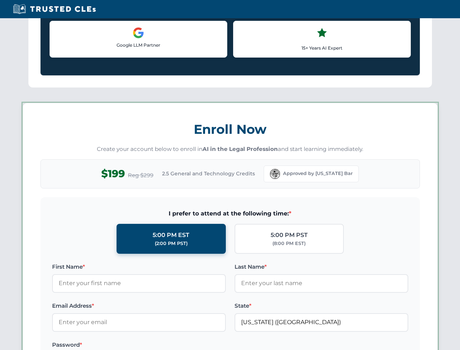  What do you see at coordinates (321, 306) in the screenshot?
I see `label: State` at bounding box center [321, 306].